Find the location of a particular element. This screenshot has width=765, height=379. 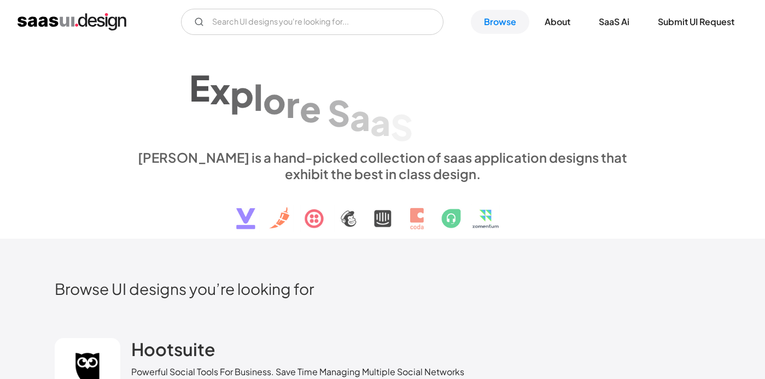

a: SaaS Ai is located at coordinates (614, 22).